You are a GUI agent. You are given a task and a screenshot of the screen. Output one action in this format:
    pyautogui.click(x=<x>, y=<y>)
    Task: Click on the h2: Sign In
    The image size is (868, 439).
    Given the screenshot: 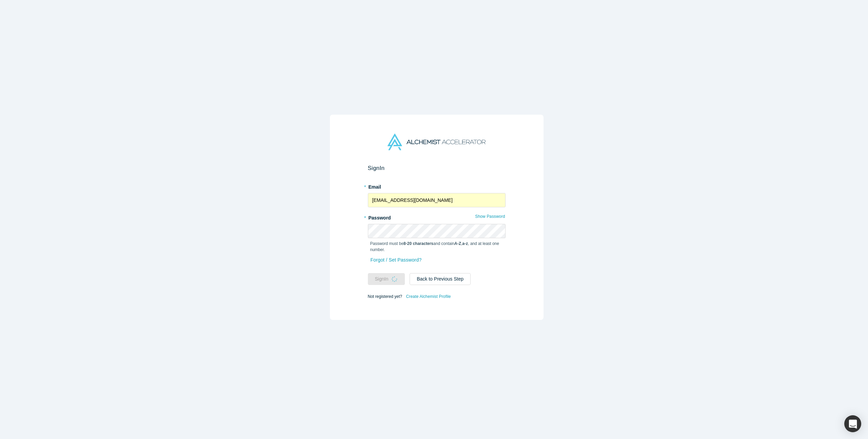 What is the action you would take?
    pyautogui.click(x=437, y=168)
    